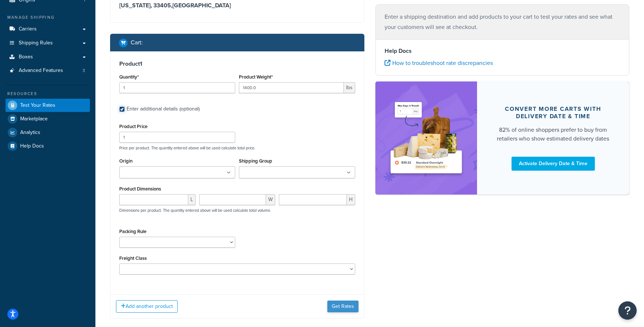  I want to click on button: Get Rates, so click(343, 307).